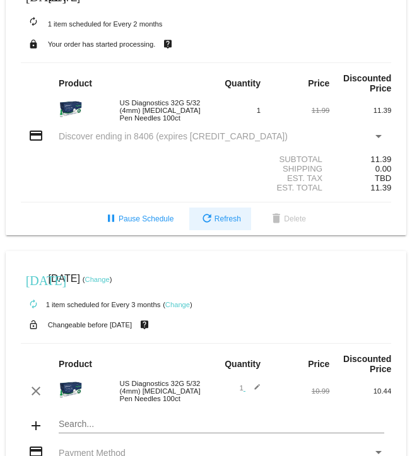 This screenshot has height=456, width=412. What do you see at coordinates (91, 305) in the screenshot?
I see `small: 1 item scheduled for Every 3 months` at bounding box center [91, 305].